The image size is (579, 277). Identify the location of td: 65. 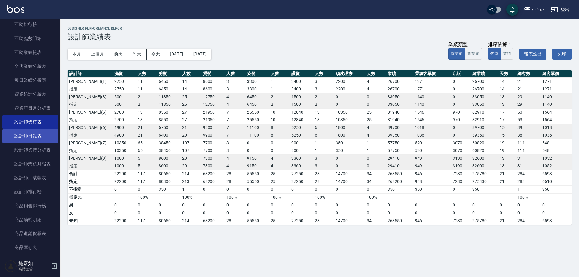
(147, 143).